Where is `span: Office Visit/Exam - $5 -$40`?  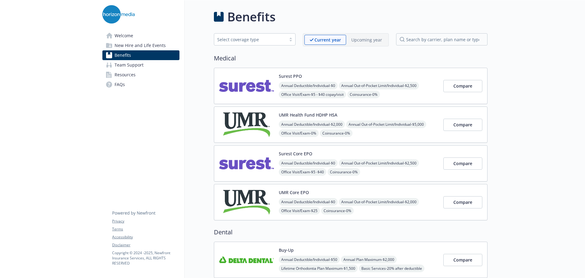
span: Office Visit/Exam - $5 -$40 is located at coordinates (303, 172).